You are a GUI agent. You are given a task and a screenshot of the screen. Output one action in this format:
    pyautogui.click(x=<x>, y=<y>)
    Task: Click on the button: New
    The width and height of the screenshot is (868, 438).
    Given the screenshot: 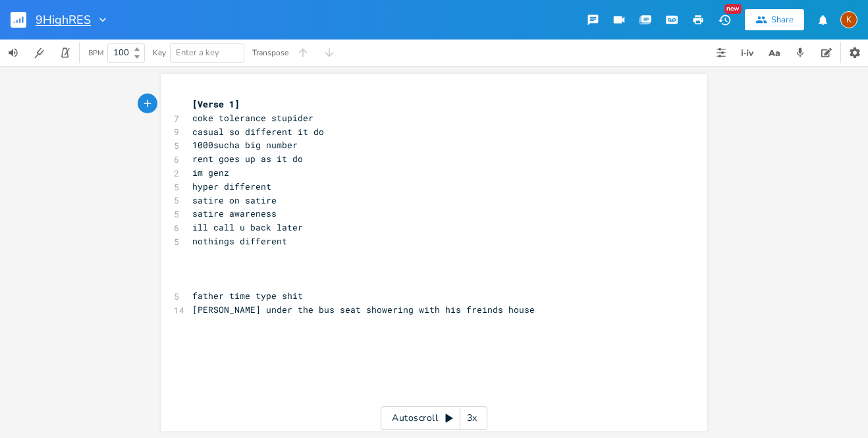 What is the action you would take?
    pyautogui.click(x=724, y=20)
    